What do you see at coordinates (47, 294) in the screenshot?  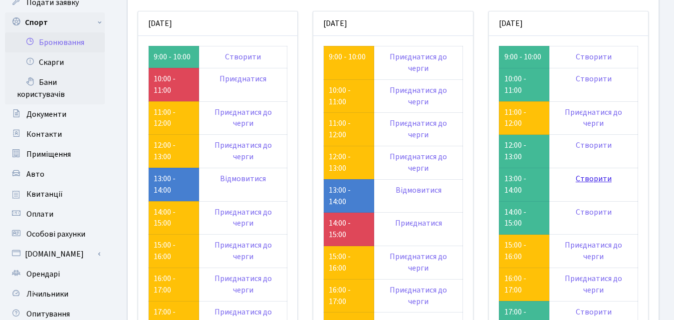 I see `span: Лічильники` at bounding box center [47, 294].